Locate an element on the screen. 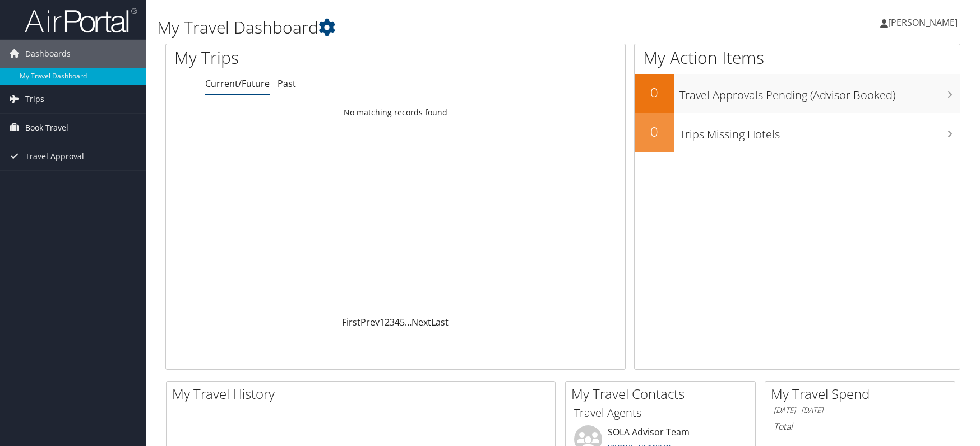 This screenshot has width=980, height=446. img: airportal-logo.png is located at coordinates (81, 20).